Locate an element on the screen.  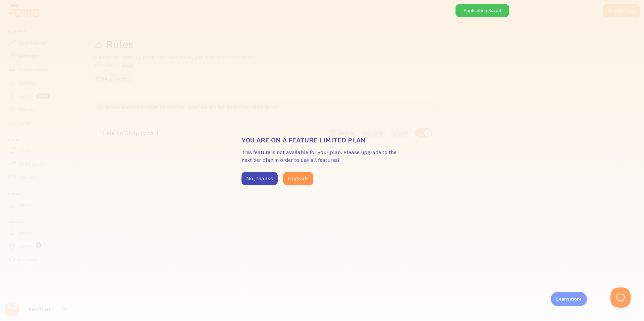
button: No, thanks is located at coordinates (259, 178).